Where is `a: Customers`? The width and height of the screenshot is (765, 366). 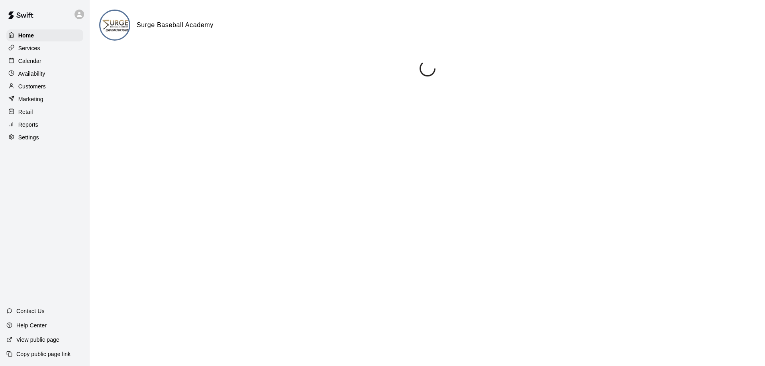
a: Customers is located at coordinates (45, 86).